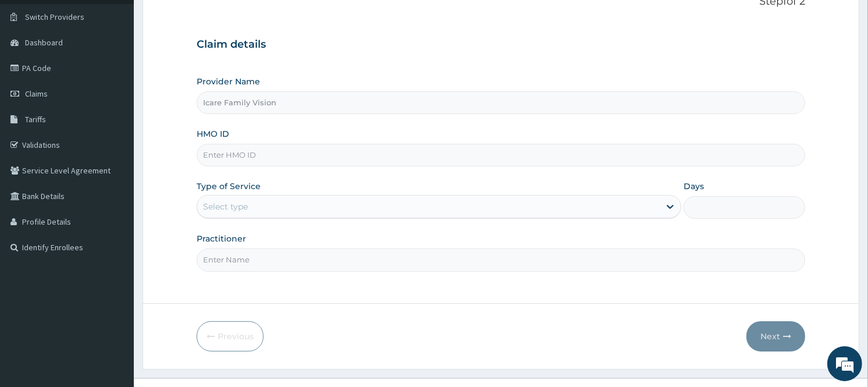 This screenshot has width=868, height=387. Describe the element at coordinates (36, 93) in the screenshot. I see `span: Claims` at that location.